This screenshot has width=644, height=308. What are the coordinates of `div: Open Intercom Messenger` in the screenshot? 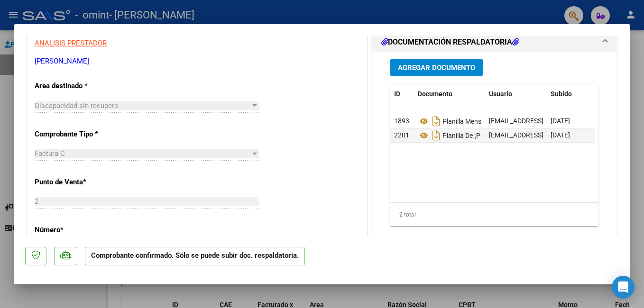 It's located at (623, 287).